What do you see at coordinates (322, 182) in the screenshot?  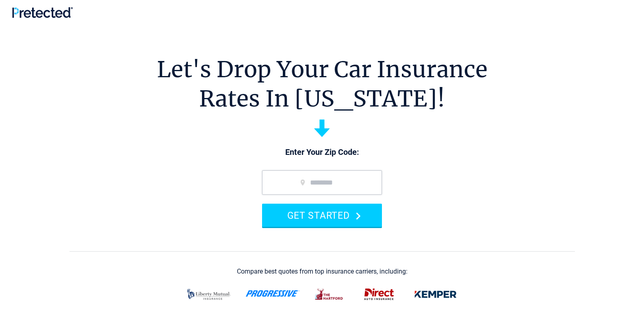 I see `input: zip code` at bounding box center [322, 182].